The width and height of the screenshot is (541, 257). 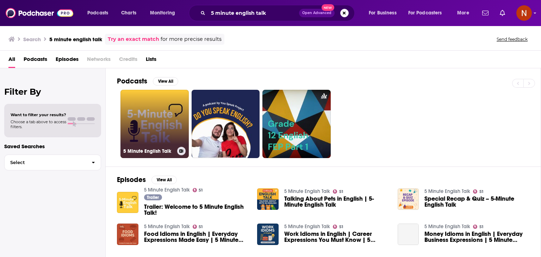 I want to click on span: Food Idioms in English | Everyday Expressions Made Easy | 5 Minute English Talk, so click(x=197, y=237).